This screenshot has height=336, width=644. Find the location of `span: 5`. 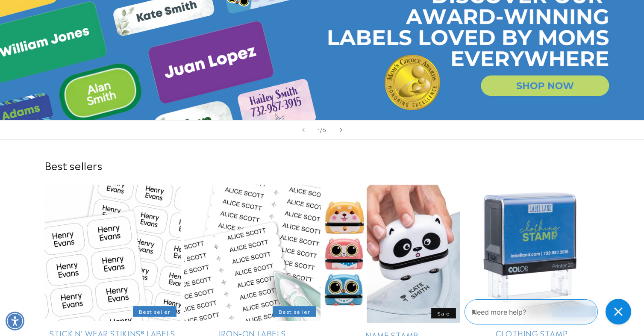

span: 5 is located at coordinates (324, 129).